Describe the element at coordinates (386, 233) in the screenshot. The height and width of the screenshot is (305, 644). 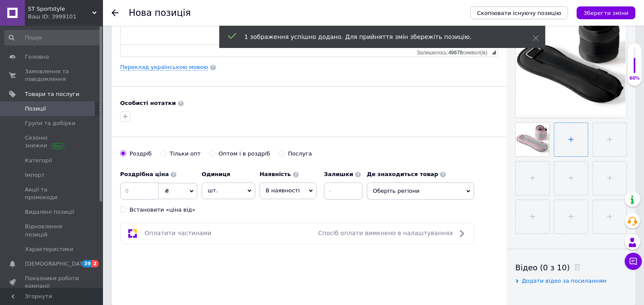
I see `span: Спосіб оплати вимкнено в налаштуваннях` at that location.